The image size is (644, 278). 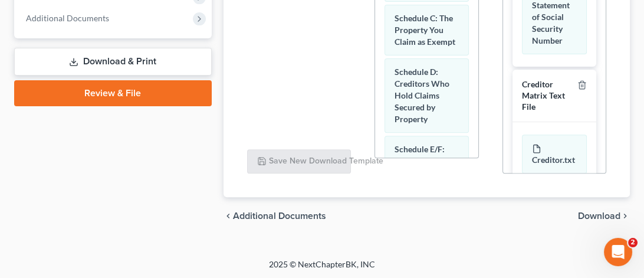 What do you see at coordinates (625, 216) in the screenshot?
I see `i: chevron_right` at bounding box center [625, 216].